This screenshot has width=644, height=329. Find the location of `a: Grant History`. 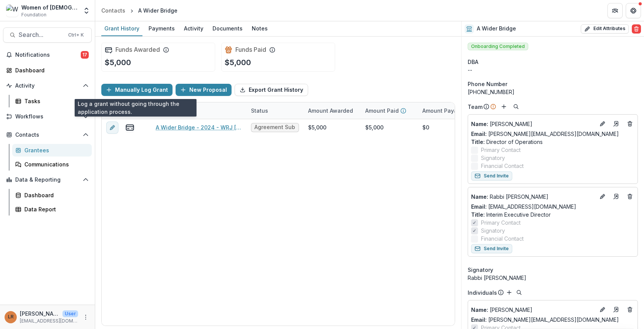

a: Grant History is located at coordinates (122, 29).